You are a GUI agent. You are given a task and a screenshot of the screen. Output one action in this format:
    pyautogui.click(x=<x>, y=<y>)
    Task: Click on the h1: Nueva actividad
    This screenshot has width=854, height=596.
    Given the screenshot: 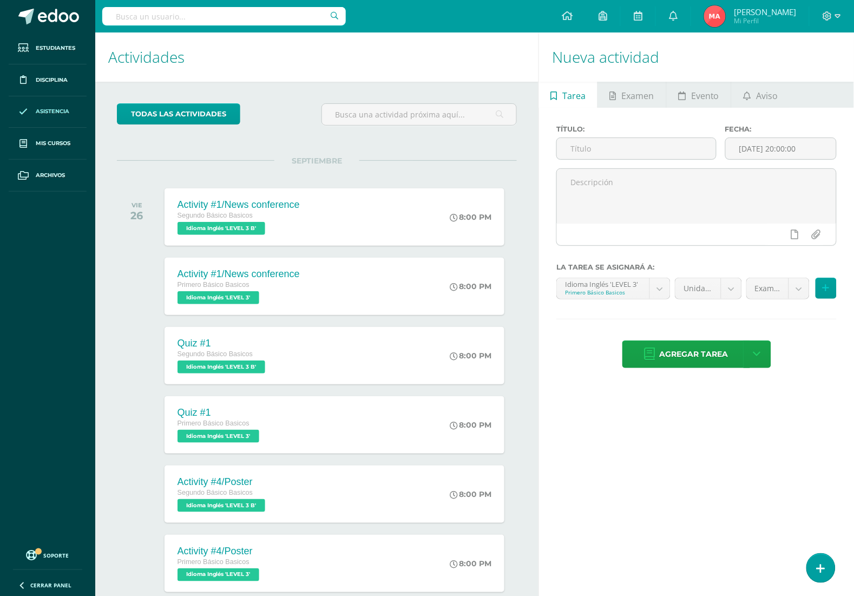 What is the action you would take?
    pyautogui.click(x=697, y=57)
    